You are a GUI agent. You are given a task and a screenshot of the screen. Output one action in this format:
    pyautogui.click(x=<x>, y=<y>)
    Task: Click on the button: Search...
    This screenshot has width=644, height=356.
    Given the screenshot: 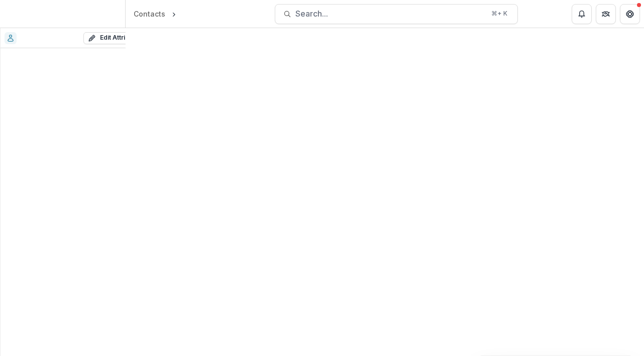 What is the action you would take?
    pyautogui.click(x=396, y=14)
    